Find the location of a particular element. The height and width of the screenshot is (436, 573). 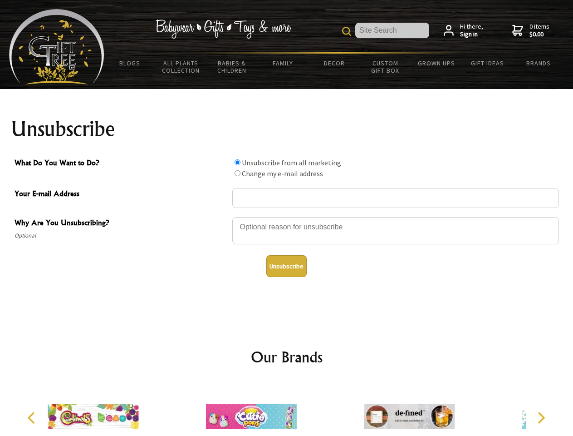

span: 0 items is located at coordinates (540, 30).